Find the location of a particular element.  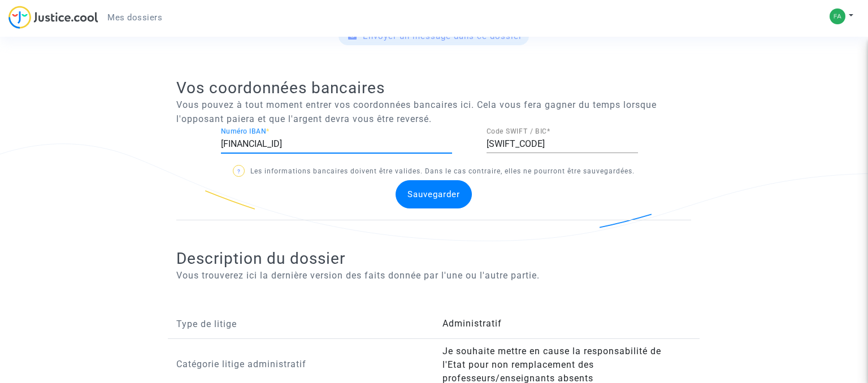

span: Administratif is located at coordinates (471, 323).